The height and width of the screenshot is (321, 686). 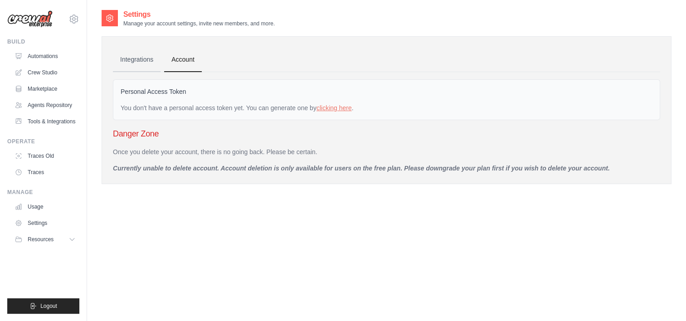 What do you see at coordinates (45, 239) in the screenshot?
I see `button: Resources` at bounding box center [45, 239].